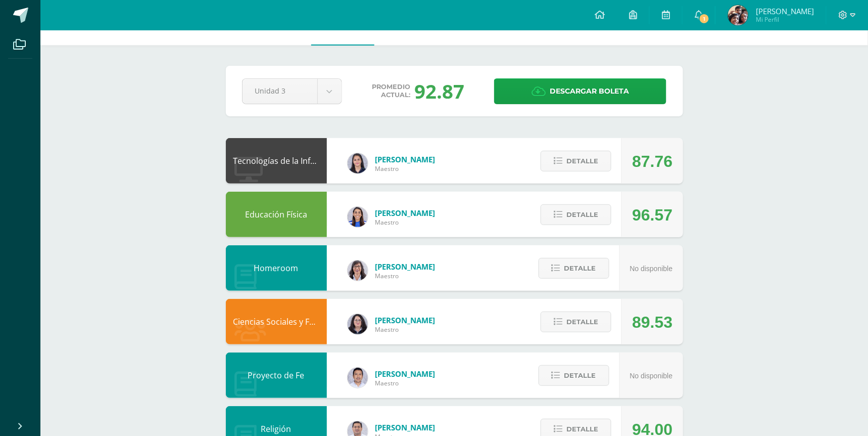 The height and width of the screenshot is (436, 868). I want to click on img: 0eea5a6ff783132be5fd5ba128356f6f.png, so click(358, 217).